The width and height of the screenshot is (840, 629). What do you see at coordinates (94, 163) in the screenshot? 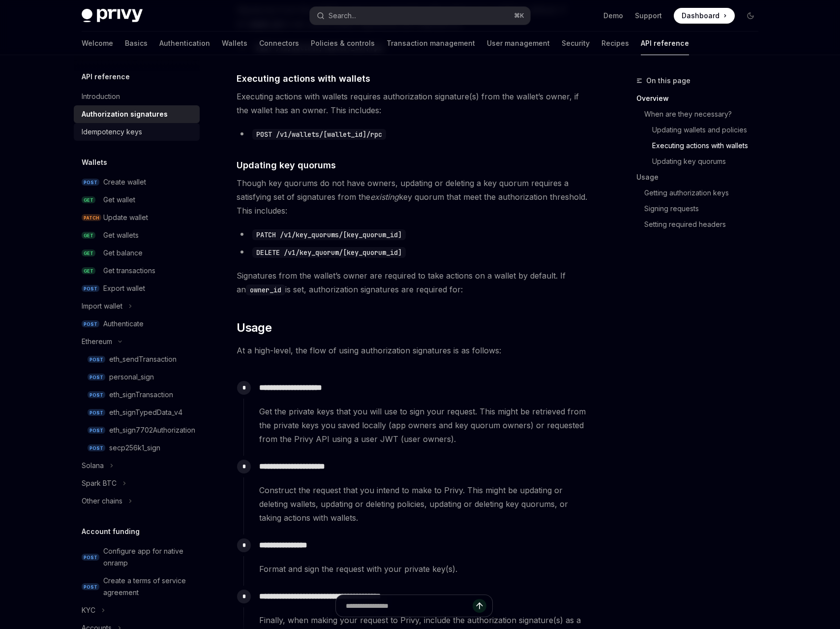
I see `h5: Wallets` at bounding box center [94, 163].